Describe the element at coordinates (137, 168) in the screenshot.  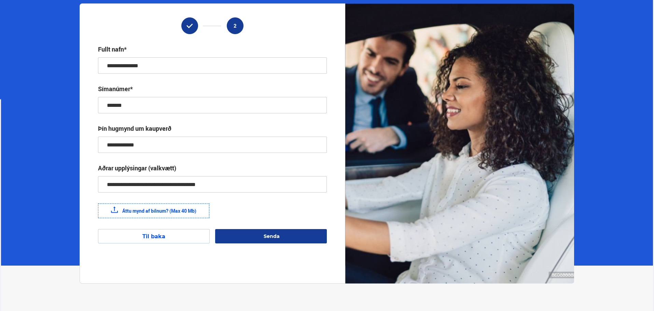
I see `div: Aðrar upplýsingar (valkvætt)` at that location.